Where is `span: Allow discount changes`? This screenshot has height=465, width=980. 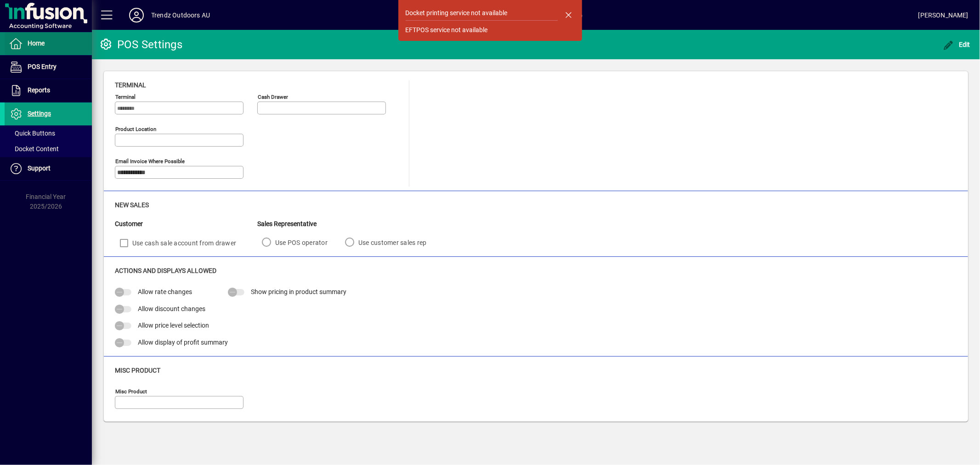
span: Allow discount changes is located at coordinates (172, 309).